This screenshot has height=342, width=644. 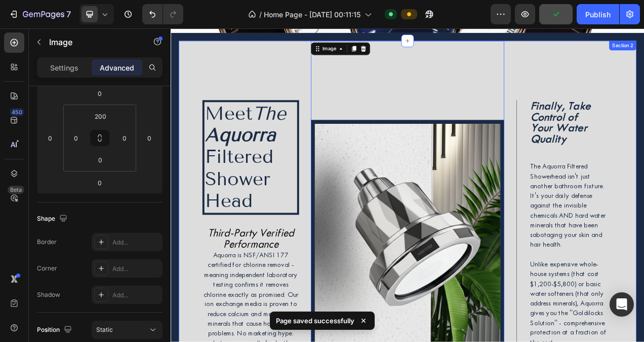 I want to click on p: Page saved successfully, so click(x=315, y=320).